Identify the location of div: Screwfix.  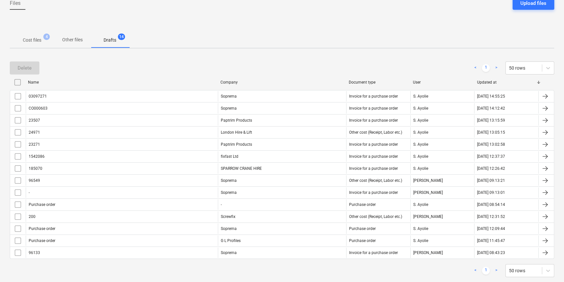
(282, 217).